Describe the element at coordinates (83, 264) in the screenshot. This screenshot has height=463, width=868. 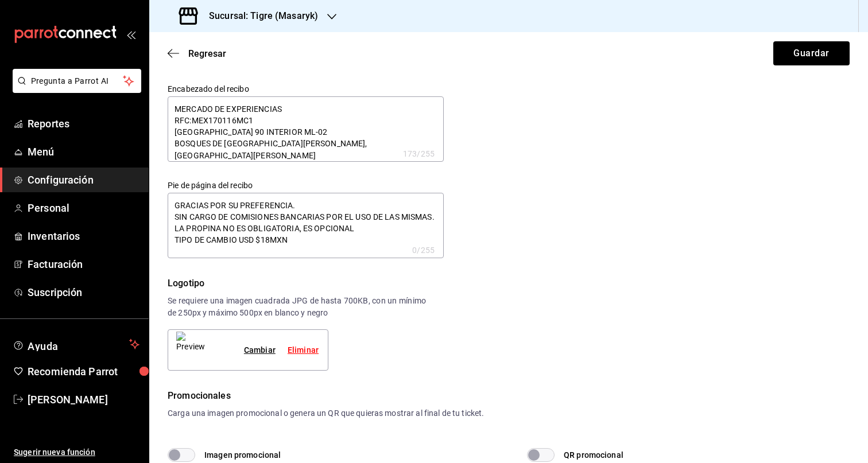
I see `span: Facturación` at that location.